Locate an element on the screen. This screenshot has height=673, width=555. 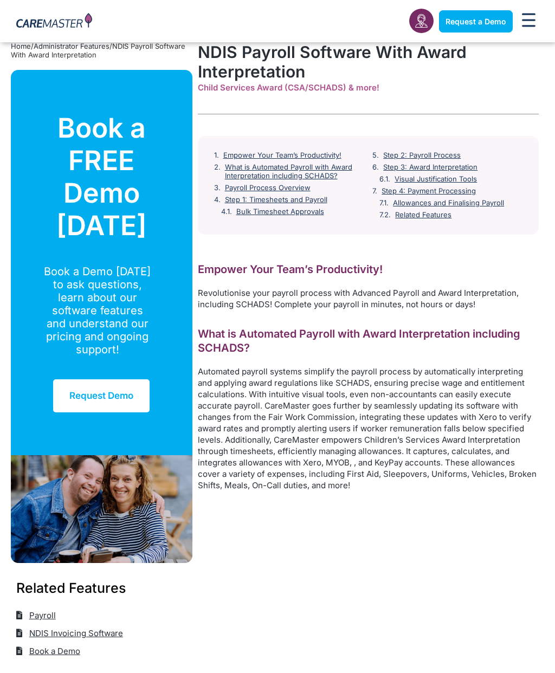
a: Step 4: Payment Processing is located at coordinates (429, 191).